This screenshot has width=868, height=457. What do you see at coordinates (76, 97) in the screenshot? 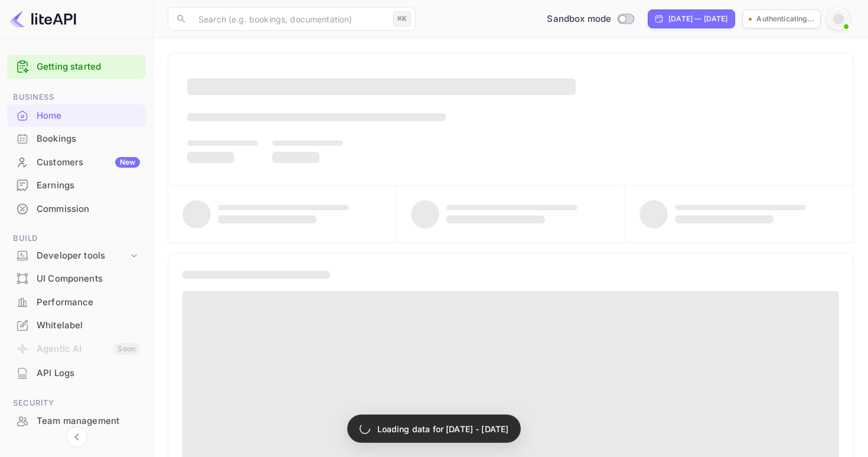
I see `span: Business` at bounding box center [76, 97].